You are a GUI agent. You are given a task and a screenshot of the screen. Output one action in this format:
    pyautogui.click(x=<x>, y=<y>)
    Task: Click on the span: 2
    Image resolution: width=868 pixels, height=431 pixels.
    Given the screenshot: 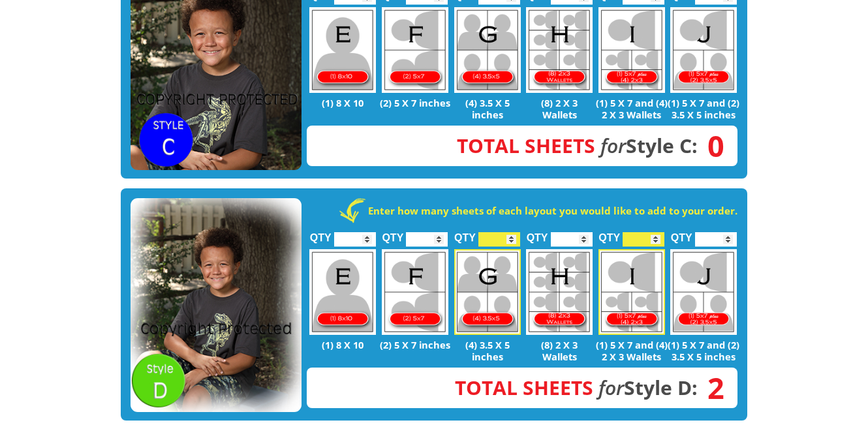 What is the action you would take?
    pyautogui.click(x=711, y=387)
    